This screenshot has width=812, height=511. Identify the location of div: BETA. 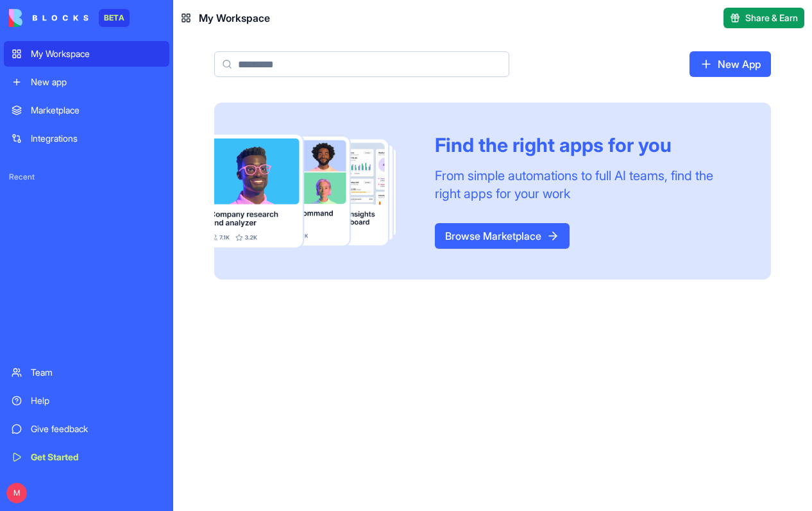
(114, 18).